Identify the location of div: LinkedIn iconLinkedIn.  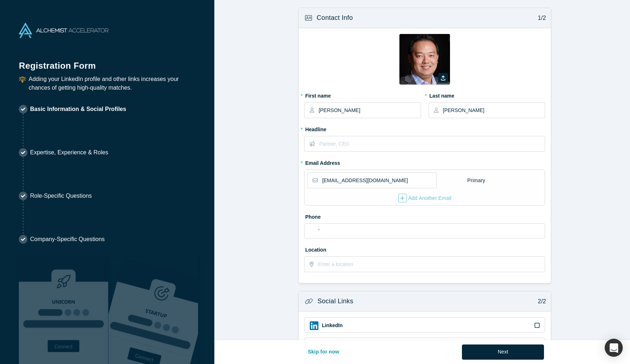
(425, 325).